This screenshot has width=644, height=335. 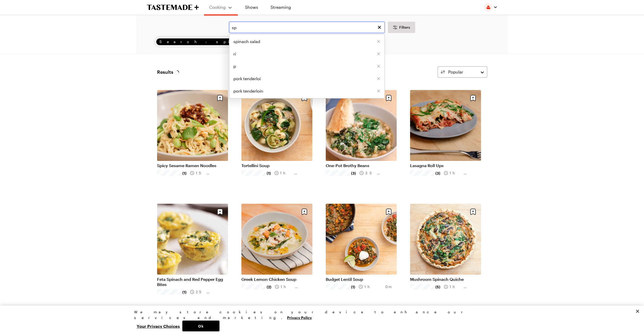 What do you see at coordinates (637, 311) in the screenshot?
I see `button: Close` at bounding box center [637, 311].